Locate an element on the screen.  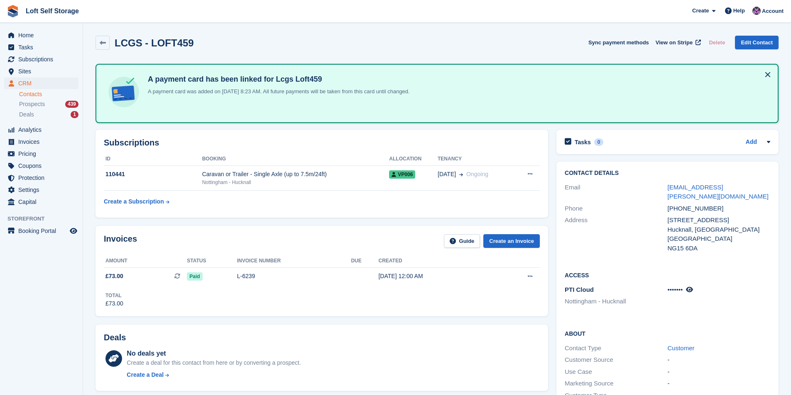
h2: About is located at coordinates (667, 334).